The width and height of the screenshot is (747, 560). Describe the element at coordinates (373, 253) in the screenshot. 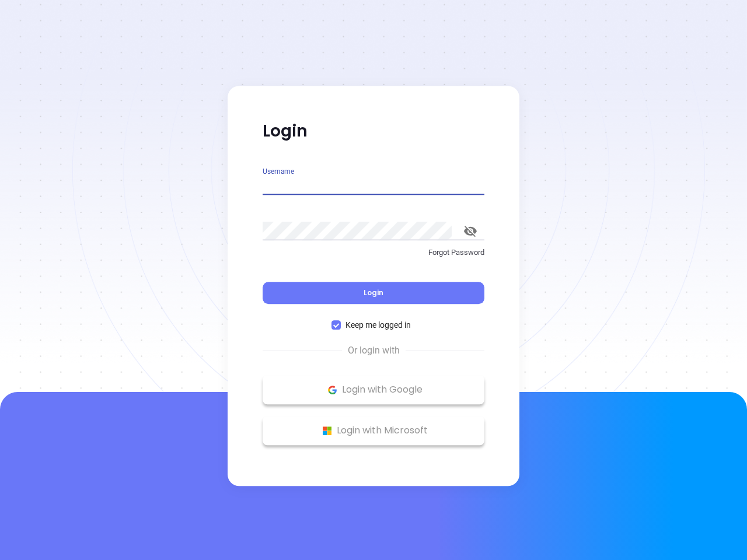

I see `p: Forgot Password` at that location.